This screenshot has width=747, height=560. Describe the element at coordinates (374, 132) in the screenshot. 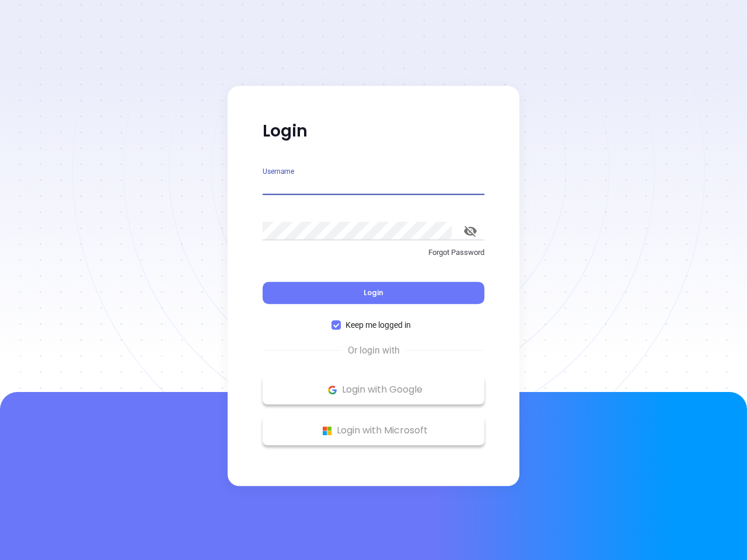

I see `p: Login` at that location.